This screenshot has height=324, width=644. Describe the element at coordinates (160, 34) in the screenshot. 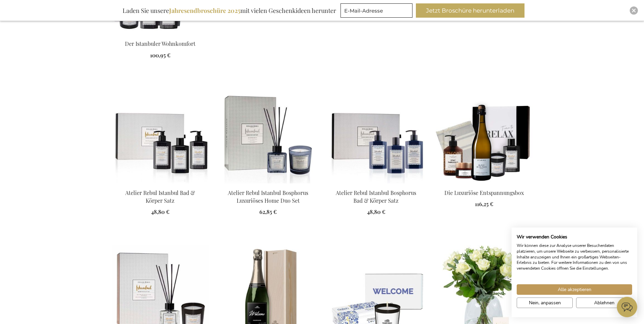

I see `a: The Istanbul Home Comforts` at that location.